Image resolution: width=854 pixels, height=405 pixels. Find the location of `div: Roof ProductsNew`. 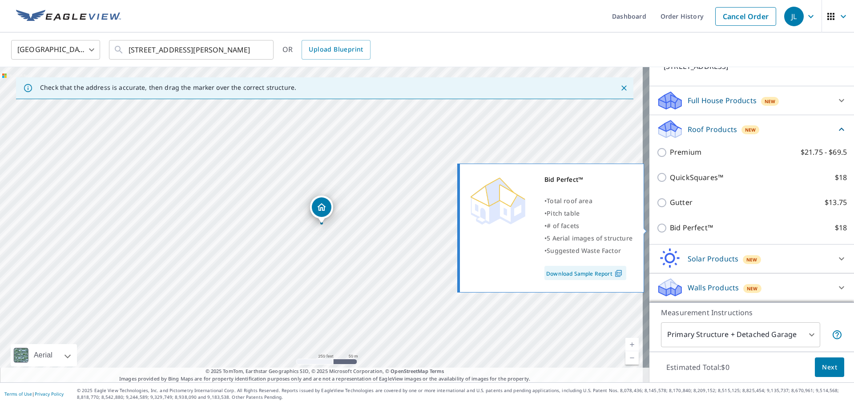

div: Roof ProductsNew is located at coordinates (752, 129).